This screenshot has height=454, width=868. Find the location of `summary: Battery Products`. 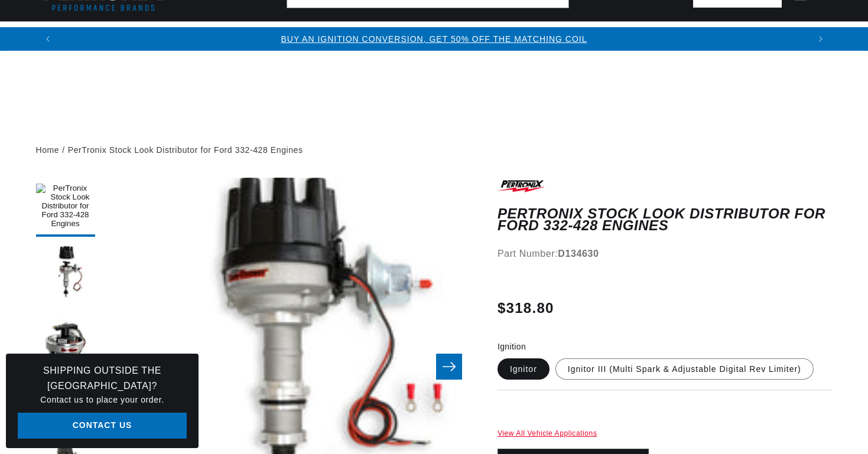

summary: Battery Products is located at coordinates (646, 35).